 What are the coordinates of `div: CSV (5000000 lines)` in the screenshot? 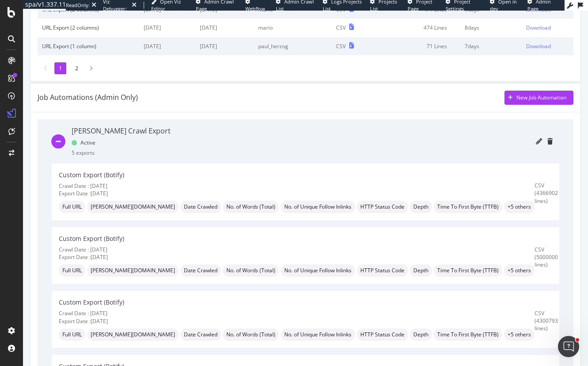 It's located at (546, 257).